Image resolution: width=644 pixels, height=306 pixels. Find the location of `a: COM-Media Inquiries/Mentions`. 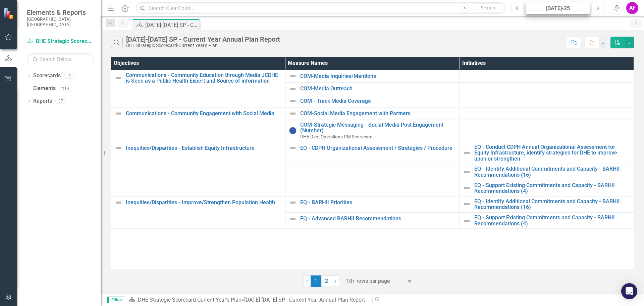

a: COM-Media Inquiries/Mentions is located at coordinates (378, 76).